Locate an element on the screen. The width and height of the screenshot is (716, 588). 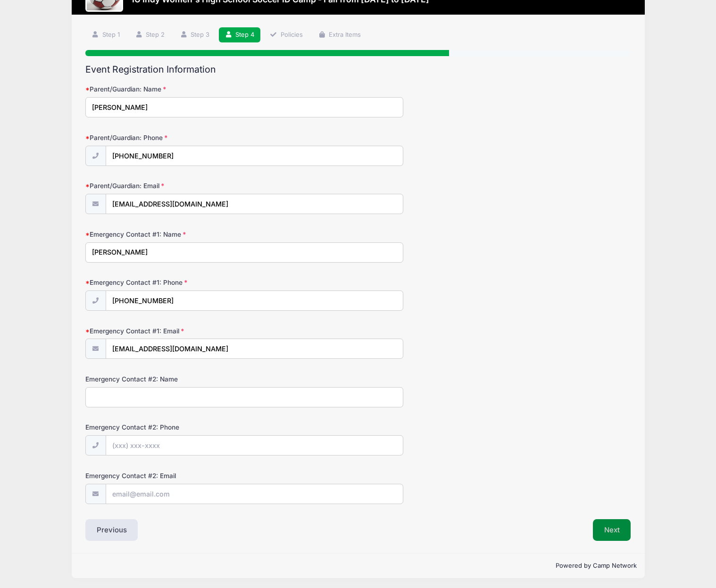
a: Step 1 is located at coordinates (105, 35).